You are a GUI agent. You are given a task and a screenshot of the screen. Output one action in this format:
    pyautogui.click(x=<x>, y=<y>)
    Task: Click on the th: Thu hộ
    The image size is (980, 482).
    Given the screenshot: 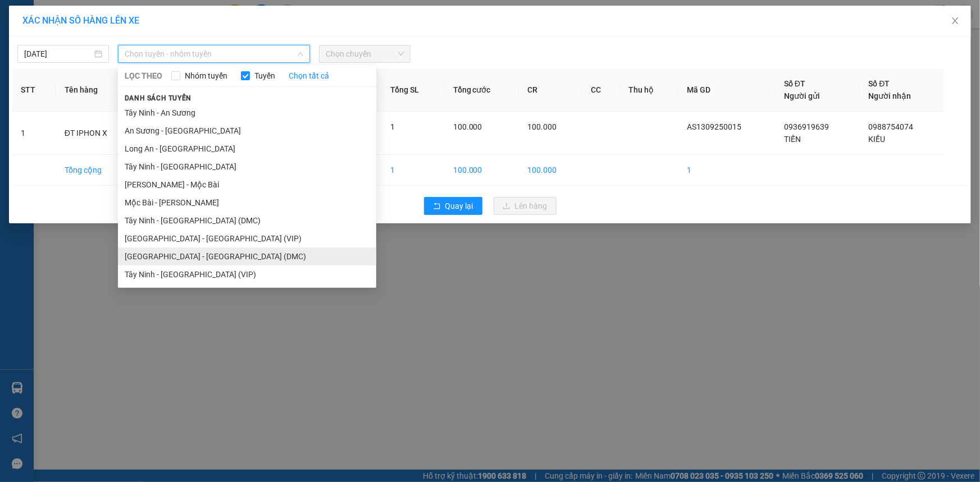 What is the action you would take?
    pyautogui.click(x=649, y=90)
    